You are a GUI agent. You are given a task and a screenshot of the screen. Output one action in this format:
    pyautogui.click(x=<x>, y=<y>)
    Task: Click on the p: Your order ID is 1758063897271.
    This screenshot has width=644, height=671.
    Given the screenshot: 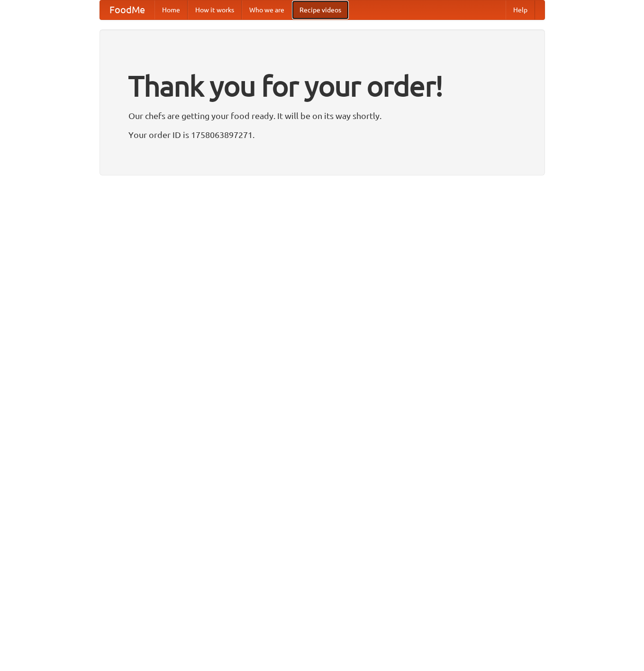 What is the action you would take?
    pyautogui.click(x=322, y=134)
    